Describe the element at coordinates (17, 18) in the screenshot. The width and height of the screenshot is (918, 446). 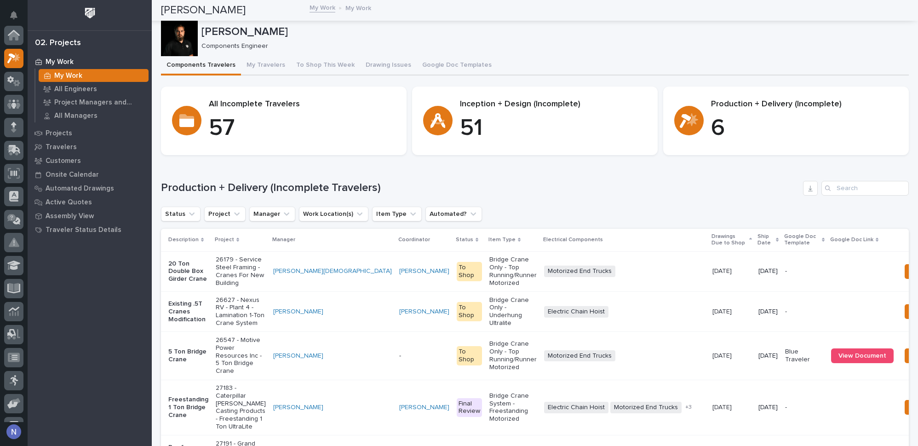
I see `div: Notifications` at that location.